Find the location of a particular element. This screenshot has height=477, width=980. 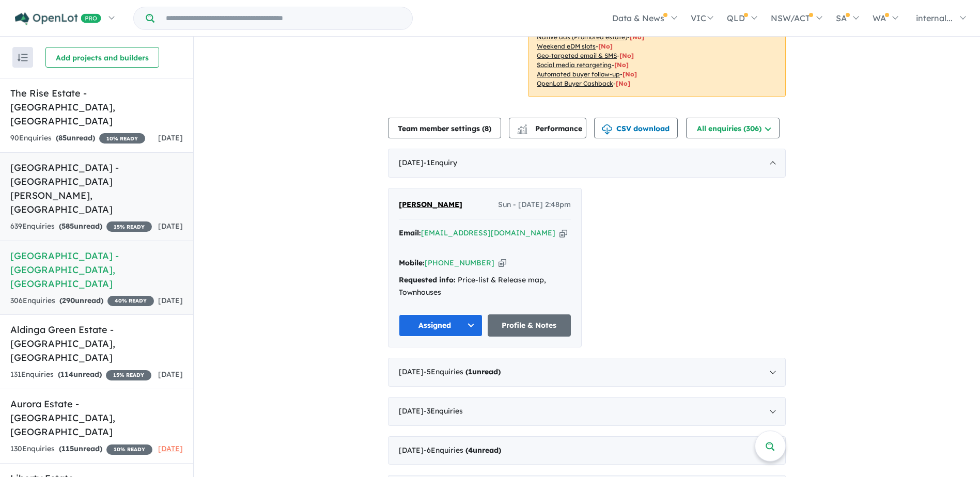

button: Team member settings (8) is located at coordinates (445, 128).